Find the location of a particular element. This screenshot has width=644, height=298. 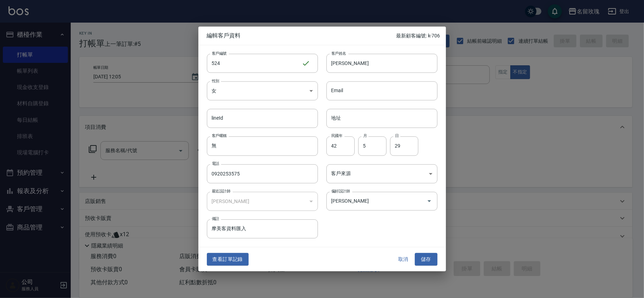

label: 電話 is located at coordinates (216, 164).